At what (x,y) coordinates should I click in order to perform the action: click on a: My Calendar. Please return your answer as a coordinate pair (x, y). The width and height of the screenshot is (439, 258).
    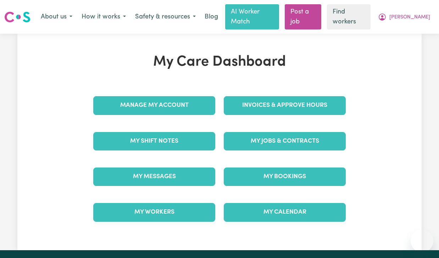
    Looking at the image, I should click on (284, 212).